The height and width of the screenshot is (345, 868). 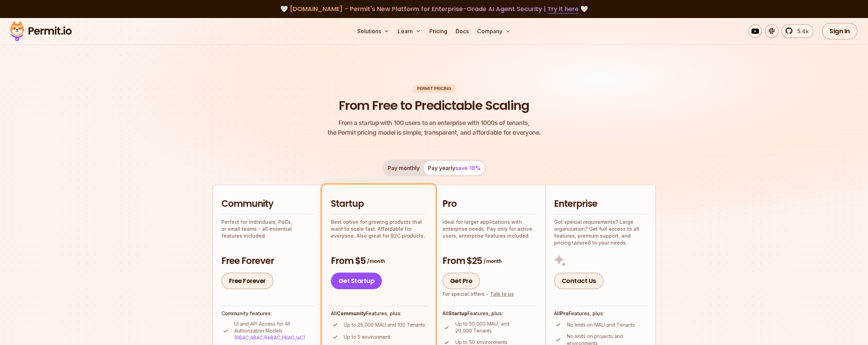 What do you see at coordinates (601, 204) in the screenshot?
I see `h2: Enterprise` at bounding box center [601, 204].